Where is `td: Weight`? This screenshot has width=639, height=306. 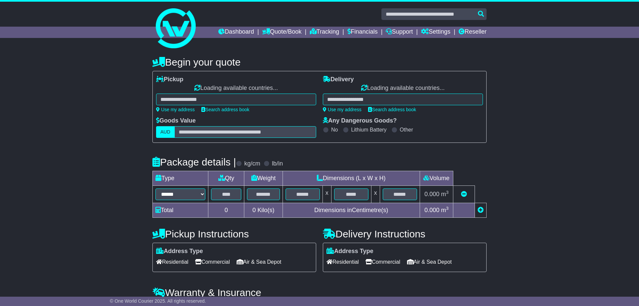
td: Weight is located at coordinates (263, 178).